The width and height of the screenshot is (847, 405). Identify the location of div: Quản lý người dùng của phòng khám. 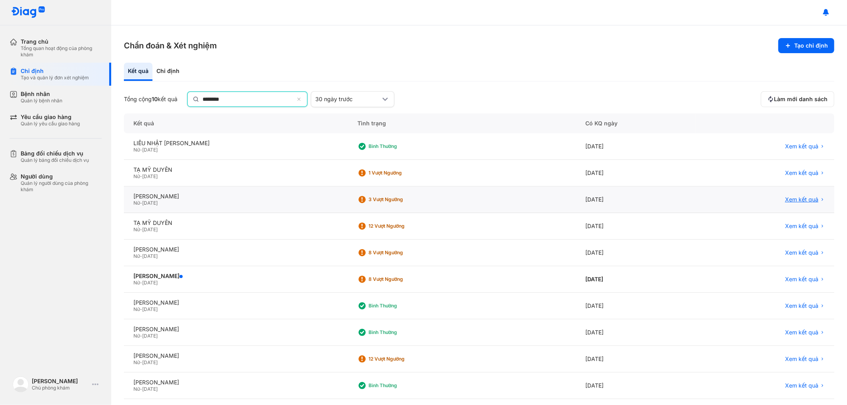
(61, 187).